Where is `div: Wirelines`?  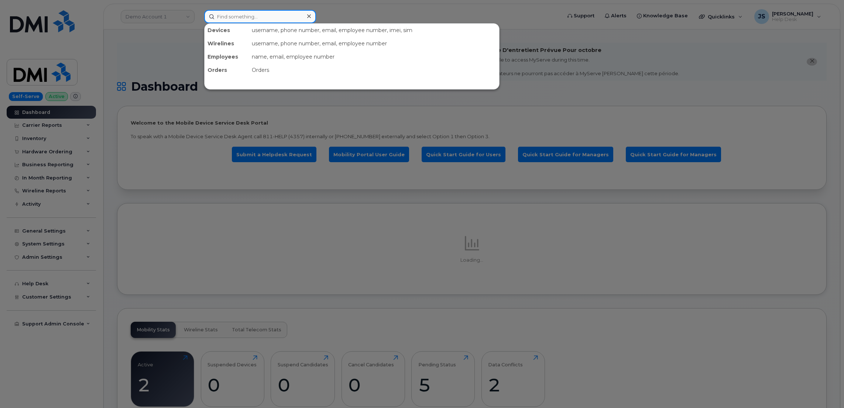 div: Wirelines is located at coordinates (227, 44).